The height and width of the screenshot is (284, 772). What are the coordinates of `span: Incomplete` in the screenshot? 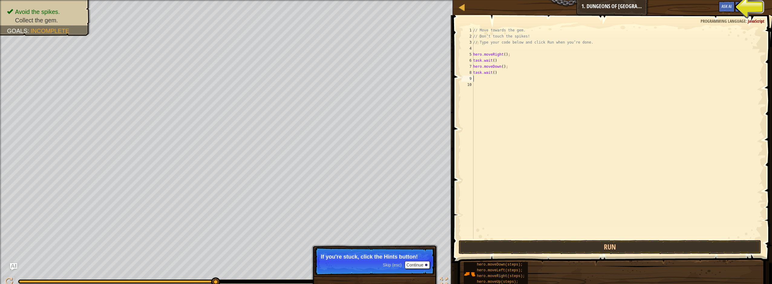 It's located at (50, 31).